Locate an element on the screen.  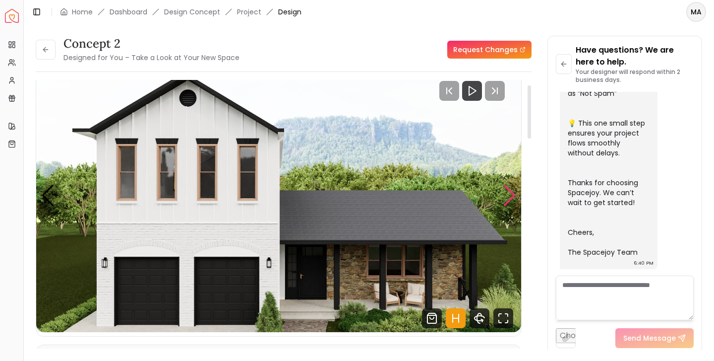
svg: Shop Products from this design is located at coordinates (432, 318).